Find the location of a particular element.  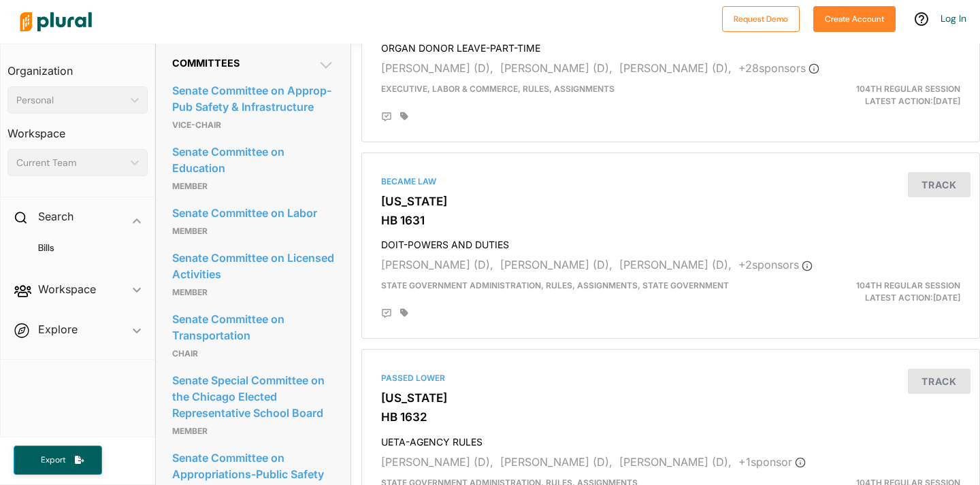

button: Request Demo is located at coordinates (761, 19).